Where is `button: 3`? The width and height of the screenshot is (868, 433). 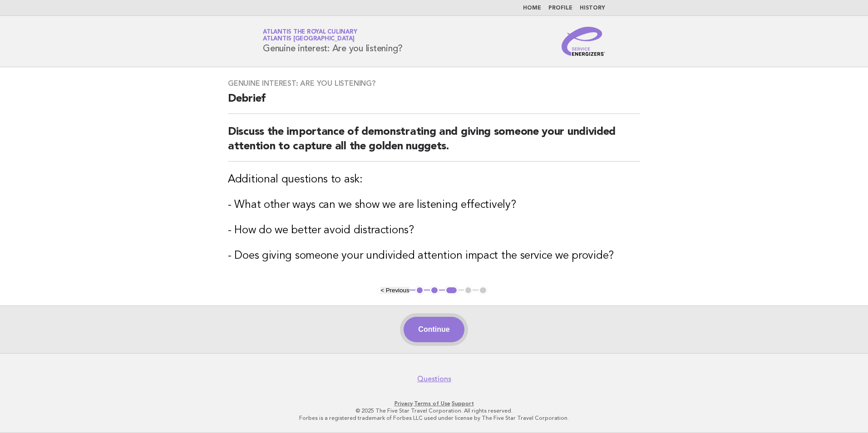 button: 3 is located at coordinates (451, 290).